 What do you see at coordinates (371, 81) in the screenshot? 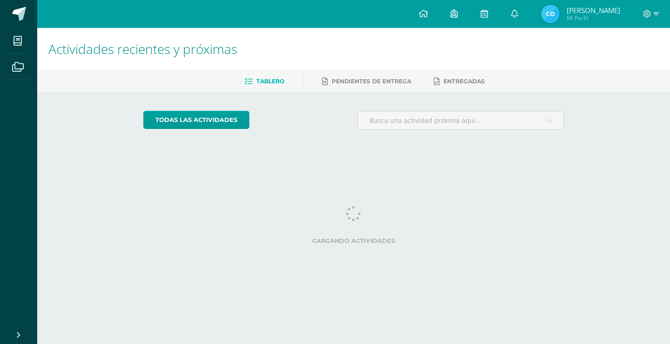
I see `span: Pendientes de entrega` at bounding box center [371, 81].